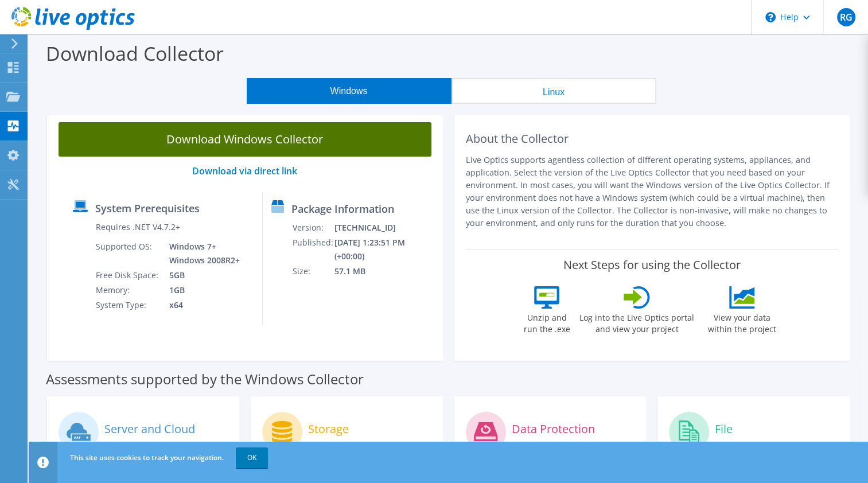 This screenshot has width=868, height=483. Describe the element at coordinates (386, 271) in the screenshot. I see `td: 57.1 MB` at that location.